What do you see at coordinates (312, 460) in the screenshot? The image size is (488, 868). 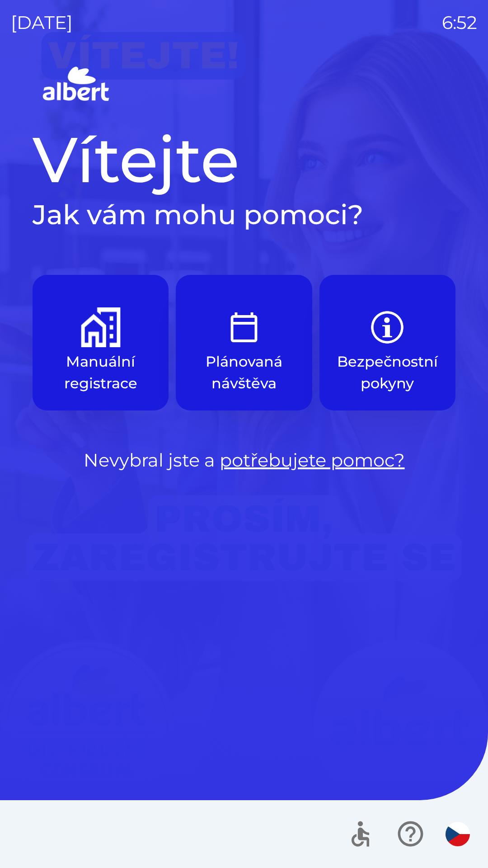 I see `a: potřebujete pomoc?` at bounding box center [312, 460].